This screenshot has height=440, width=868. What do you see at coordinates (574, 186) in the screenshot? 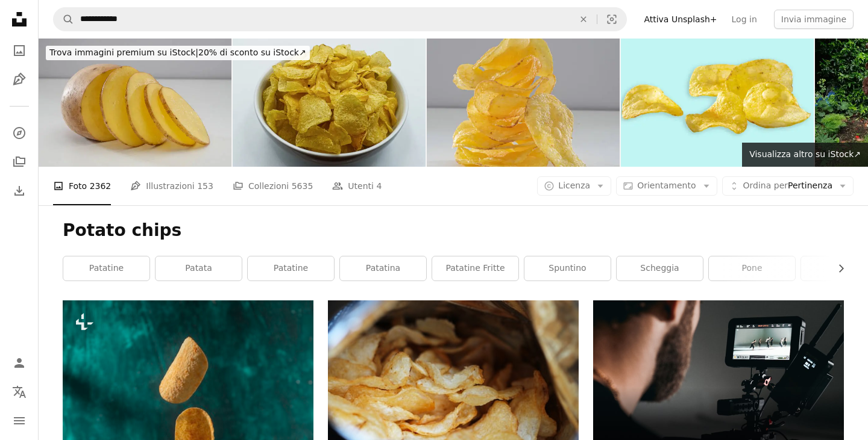
I see `span: Licenza` at bounding box center [574, 186].